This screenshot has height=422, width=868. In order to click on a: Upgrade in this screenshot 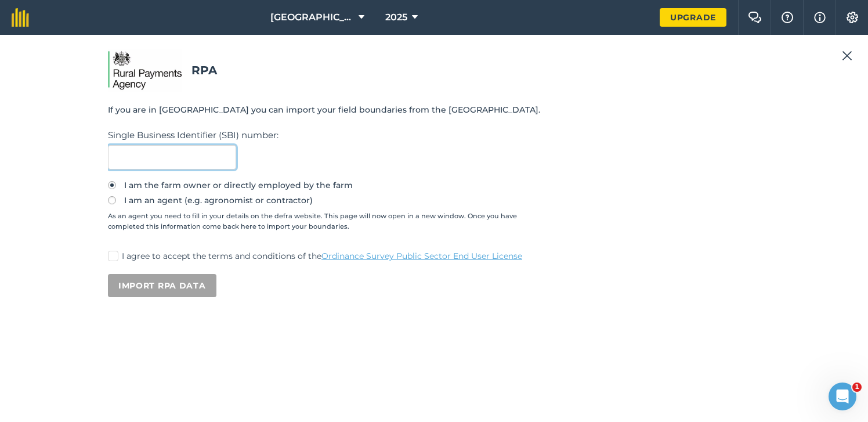, I will do `click(693, 17)`.